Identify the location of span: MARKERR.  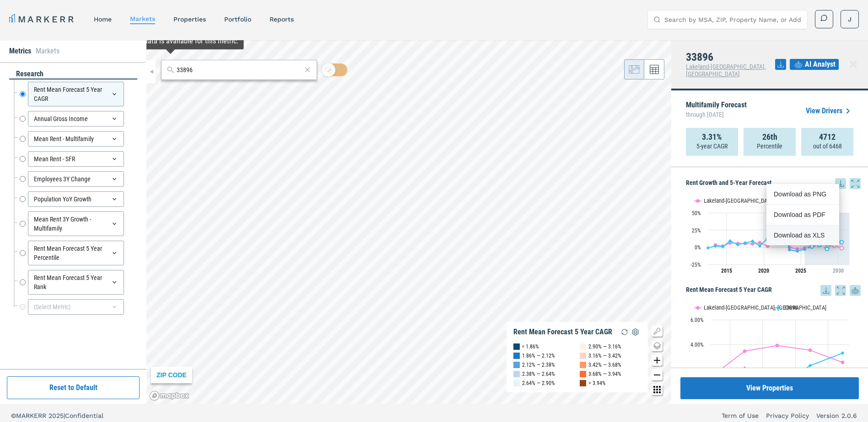
(32, 416).